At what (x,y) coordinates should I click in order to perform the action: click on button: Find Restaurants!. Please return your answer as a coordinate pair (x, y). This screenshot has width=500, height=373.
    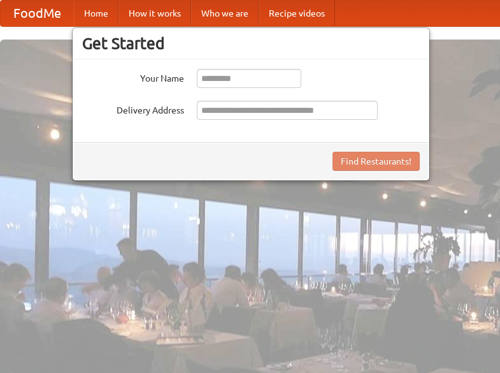
    Looking at the image, I should click on (376, 161).